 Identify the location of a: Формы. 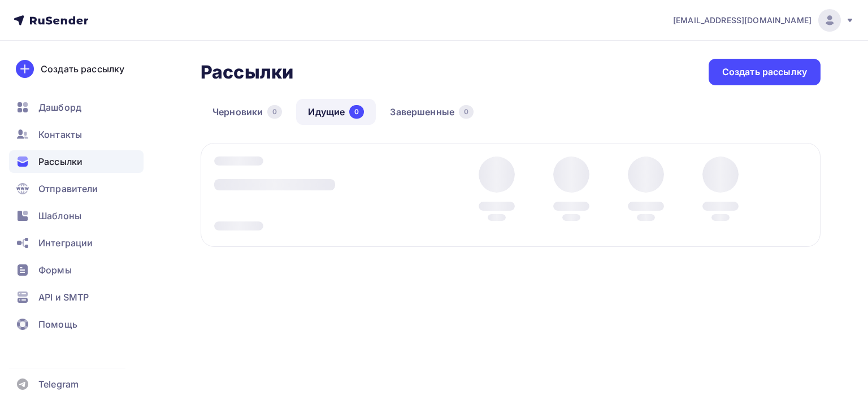
(76, 270).